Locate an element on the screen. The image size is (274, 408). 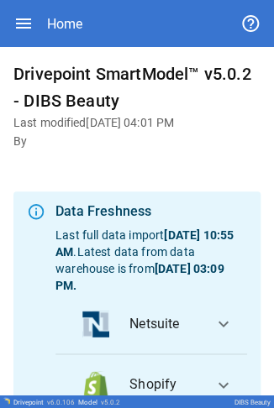
div: Model is located at coordinates (99, 402).